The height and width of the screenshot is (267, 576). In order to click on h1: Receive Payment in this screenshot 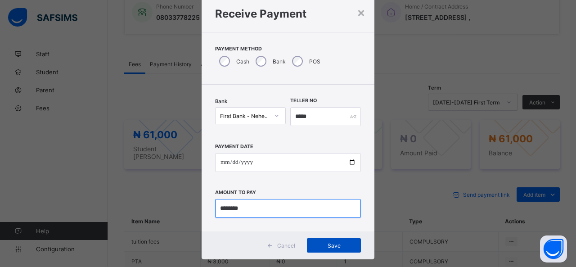, I will do `click(288, 13)`.